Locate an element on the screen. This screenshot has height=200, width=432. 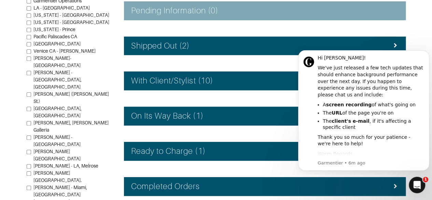
h4: Ready to Charge (1) is located at coordinates (169, 151).